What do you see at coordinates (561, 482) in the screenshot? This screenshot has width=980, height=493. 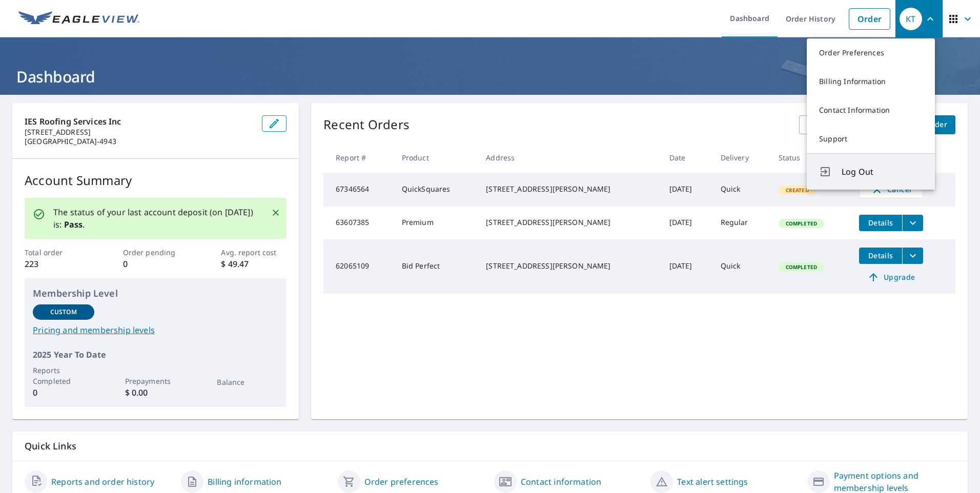 I see `a: Contact information` at bounding box center [561, 482].